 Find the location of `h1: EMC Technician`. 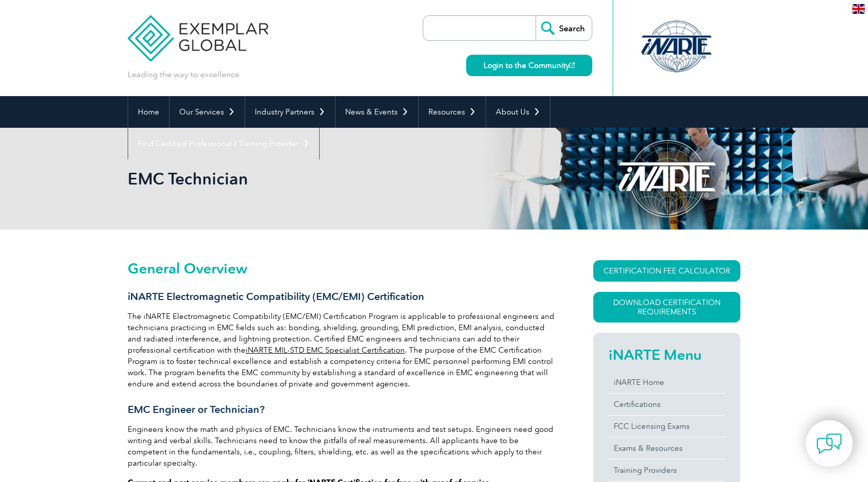

h1: EMC Technician is located at coordinates (324, 178).